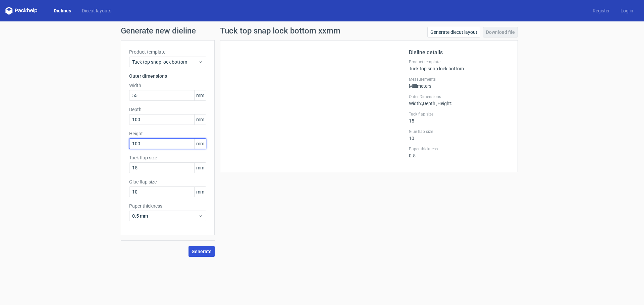  What do you see at coordinates (459, 152) in the screenshot?
I see `div: 0.5` at bounding box center [459, 152].